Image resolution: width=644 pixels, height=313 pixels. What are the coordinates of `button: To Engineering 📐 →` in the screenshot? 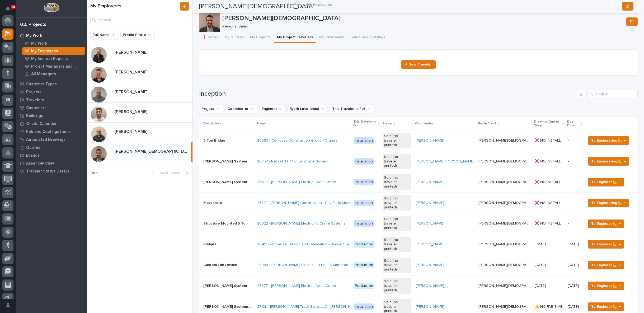 It's located at (608, 161).